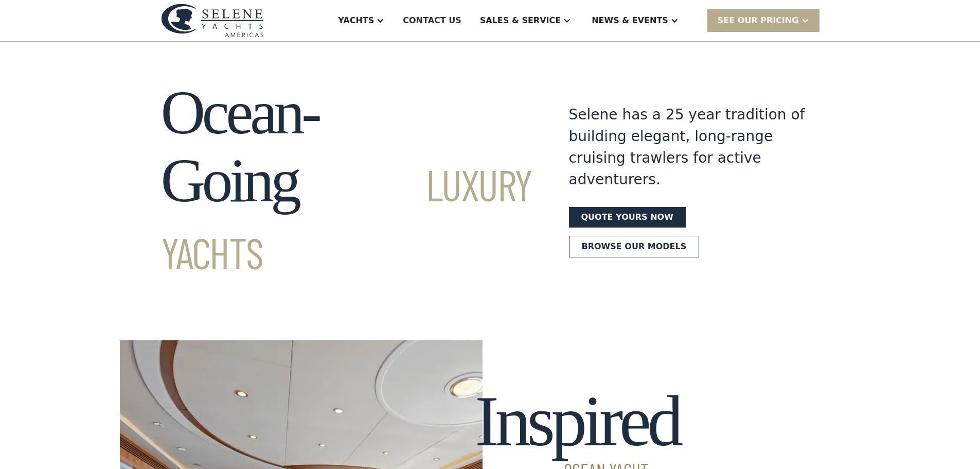 The width and height of the screenshot is (980, 469). Describe the element at coordinates (630, 20) in the screenshot. I see `div: News & EVENTS` at that location.